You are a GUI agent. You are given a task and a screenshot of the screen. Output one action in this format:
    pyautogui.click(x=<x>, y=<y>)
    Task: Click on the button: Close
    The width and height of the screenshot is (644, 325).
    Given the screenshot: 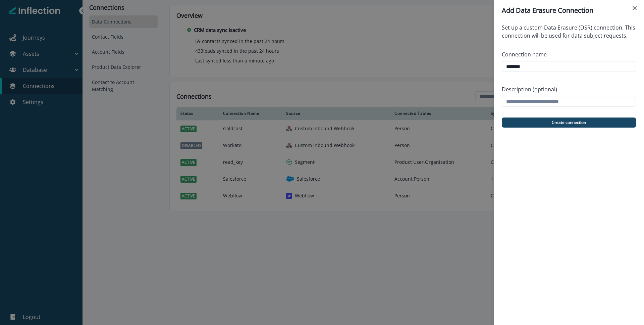 What is the action you would take?
    pyautogui.click(x=635, y=8)
    